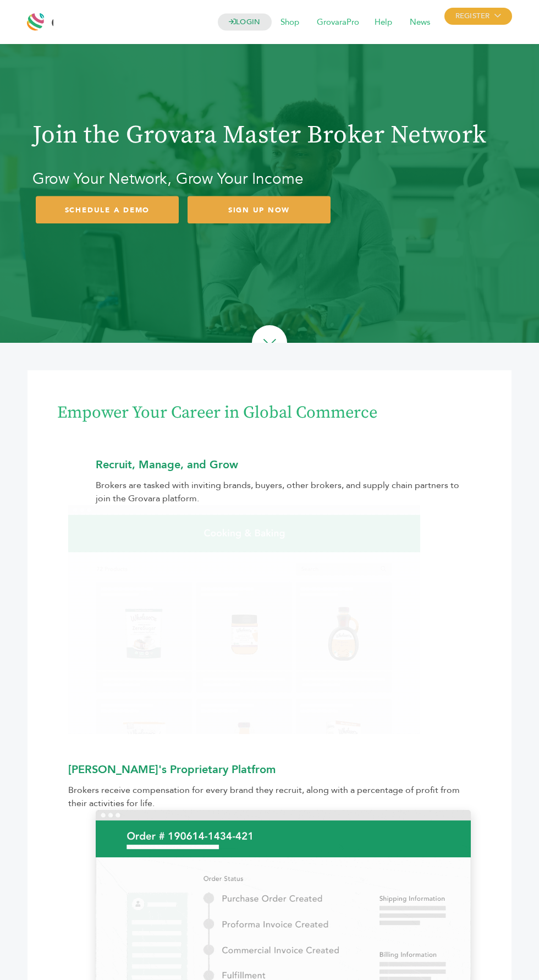  What do you see at coordinates (259, 210) in the screenshot?
I see `a: SIGN UP NOW` at bounding box center [259, 210].